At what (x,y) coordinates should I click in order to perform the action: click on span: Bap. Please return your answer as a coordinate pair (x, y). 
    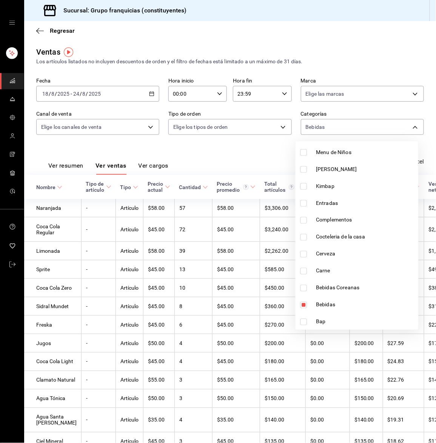
    Looking at the image, I should click on (365, 322).